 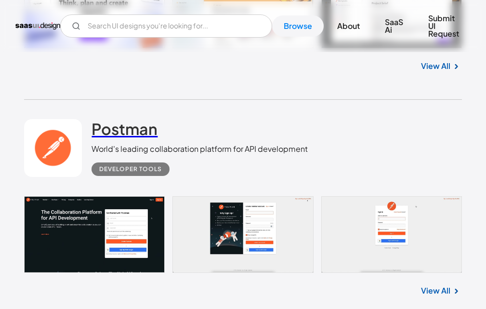 I want to click on a: Submit UI Request, so click(x=444, y=26).